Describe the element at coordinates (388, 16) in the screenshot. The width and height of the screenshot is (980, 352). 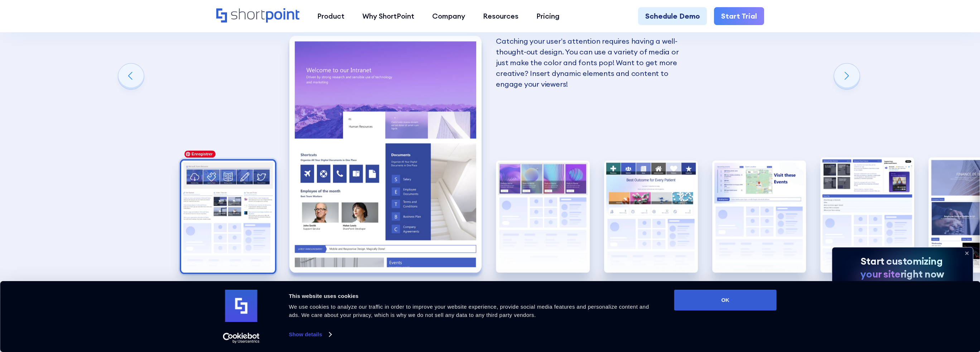
I see `a: Why ShortPoint` at that location.